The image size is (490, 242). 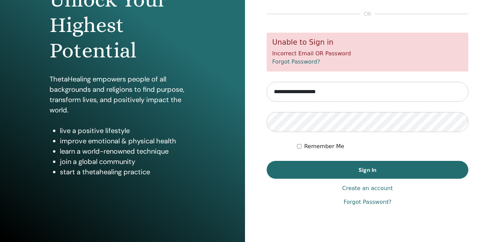 What do you see at coordinates (128, 172) in the screenshot?
I see `li: start a thetahealing practice` at bounding box center [128, 172].